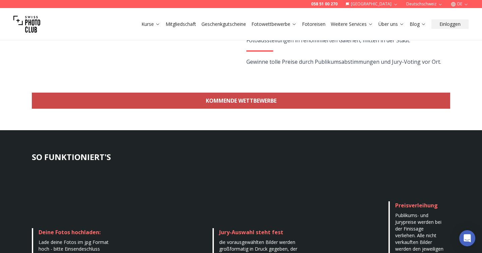 This screenshot has height=253, width=482. I want to click on span: Jury-Auswahl steht fest, so click(251, 232).